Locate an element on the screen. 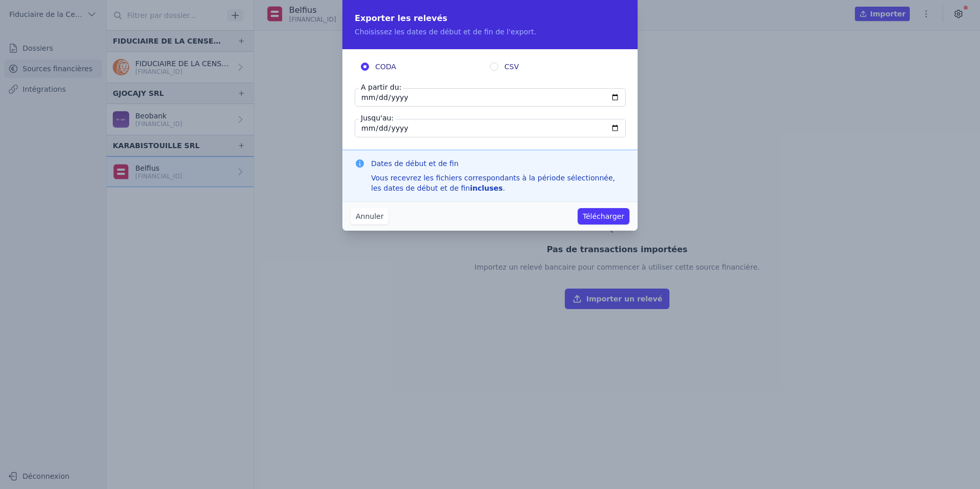  span: CODA is located at coordinates (385, 66).